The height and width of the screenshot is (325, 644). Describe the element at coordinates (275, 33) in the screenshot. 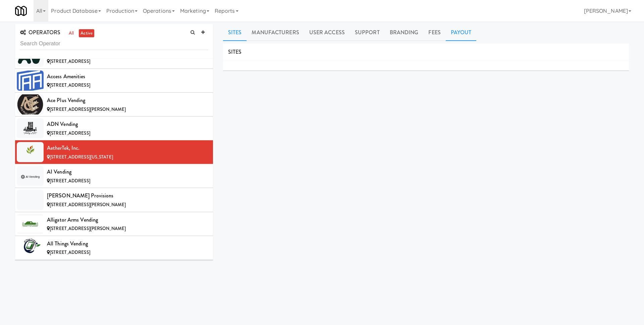

I see `a: Manufacturers` at that location.